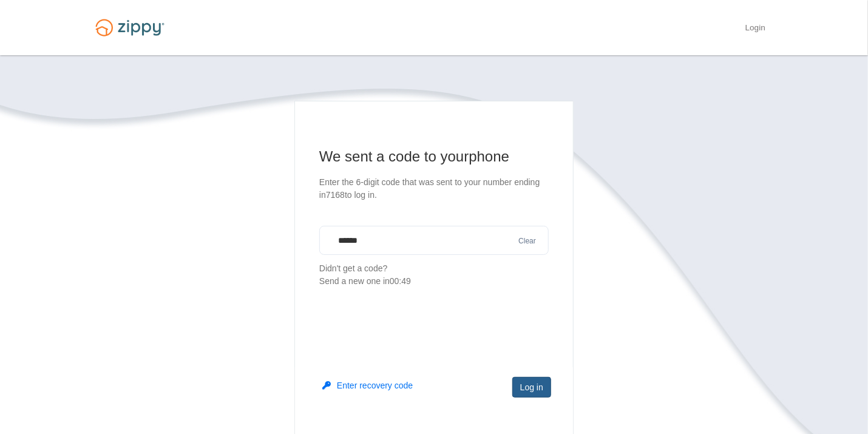  I want to click on a: Login, so click(755, 29).